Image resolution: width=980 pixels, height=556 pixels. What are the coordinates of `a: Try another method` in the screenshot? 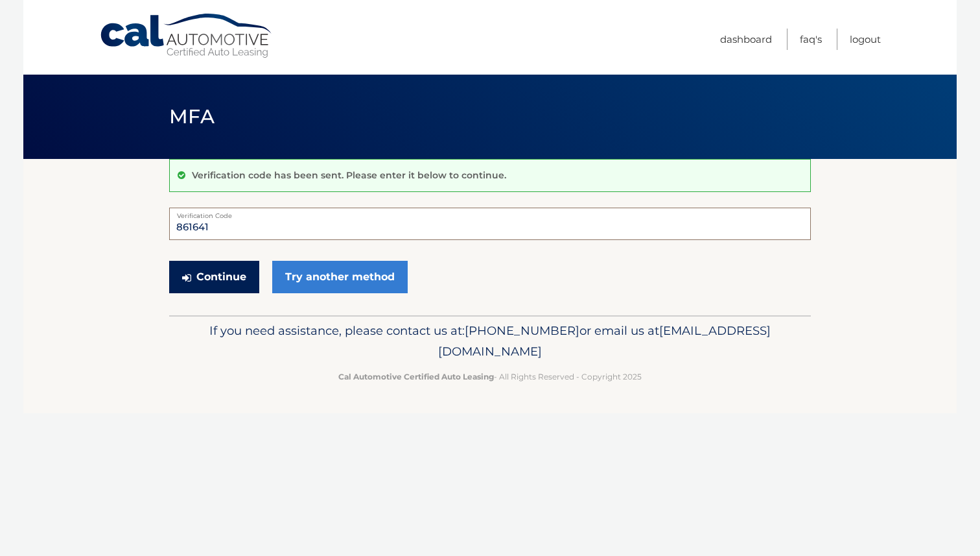 It's located at (339, 277).